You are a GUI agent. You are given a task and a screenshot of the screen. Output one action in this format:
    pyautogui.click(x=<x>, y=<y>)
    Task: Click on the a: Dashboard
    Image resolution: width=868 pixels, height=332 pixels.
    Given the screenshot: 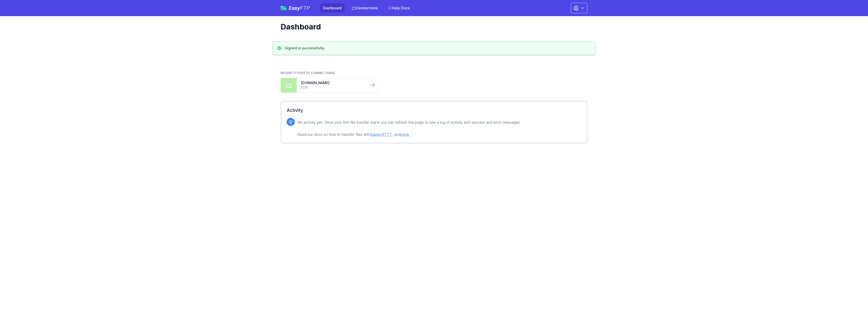 What is the action you would take?
    pyautogui.click(x=332, y=8)
    